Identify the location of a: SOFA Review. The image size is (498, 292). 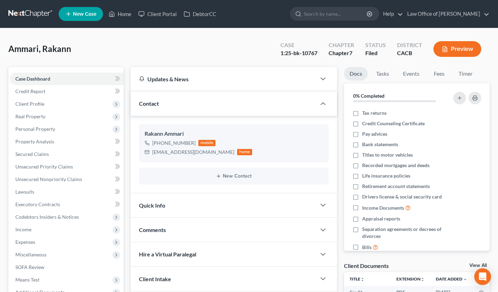
(67, 267).